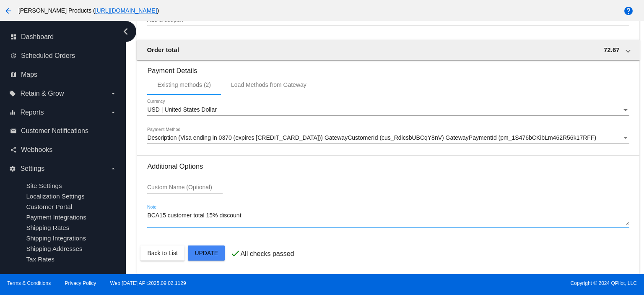 The image size is (644, 295). What do you see at coordinates (12, 113) in the screenshot?
I see `i: equalizer` at bounding box center [12, 113].